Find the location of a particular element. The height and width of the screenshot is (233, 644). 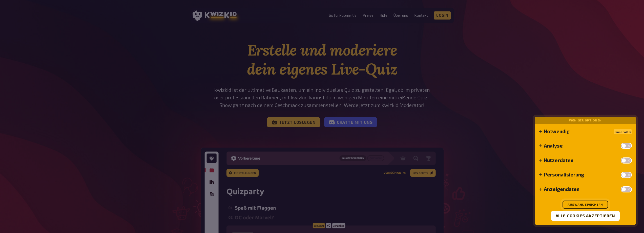

button: Auswahl speichern is located at coordinates (585, 205).